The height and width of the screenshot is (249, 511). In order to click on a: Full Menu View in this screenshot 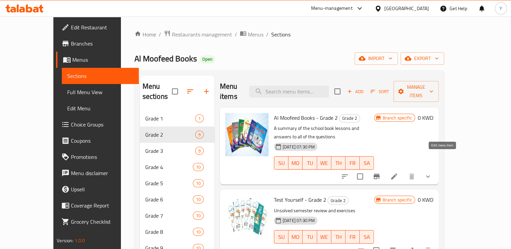, I will do `click(100, 92)`.